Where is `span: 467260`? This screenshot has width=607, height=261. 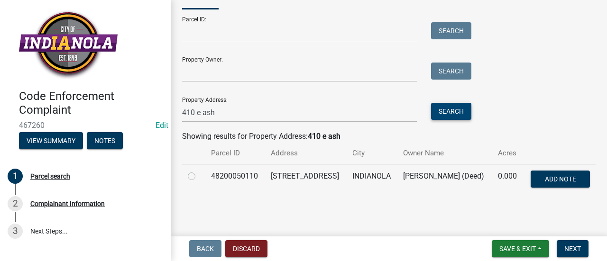 span: 467260 is located at coordinates (85, 125).